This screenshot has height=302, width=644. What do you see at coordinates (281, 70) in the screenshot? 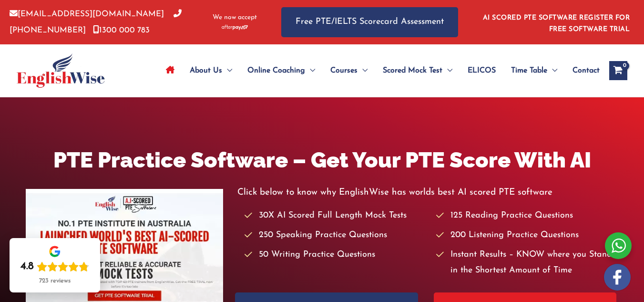
I see `a: Online CoachingMenu Toggle` at bounding box center [281, 70].